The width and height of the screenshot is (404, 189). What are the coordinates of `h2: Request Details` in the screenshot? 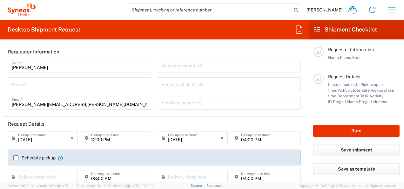 It's located at (26, 124).